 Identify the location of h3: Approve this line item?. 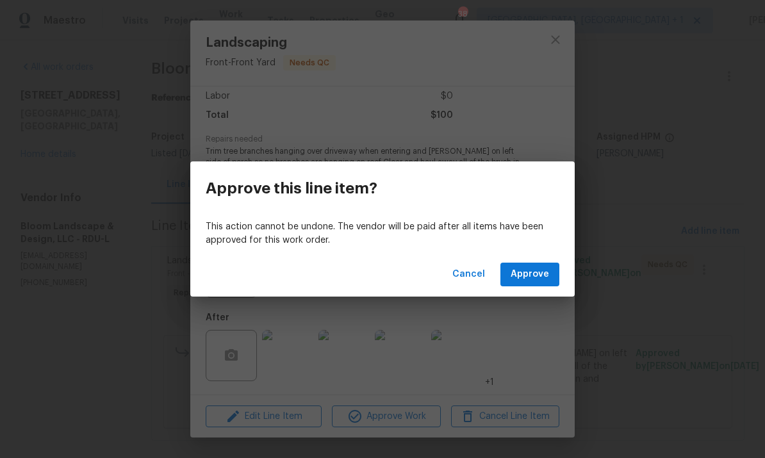
(291, 188).